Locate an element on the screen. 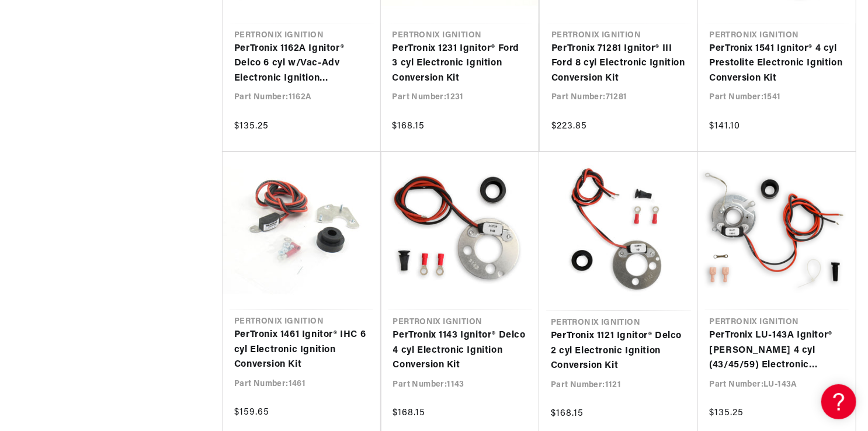 This screenshot has width=868, height=431. a: PerTronix 1541 Ignitor® 4 cyl Prestolite Electronic Ignition Conversion Kit is located at coordinates (777, 64).